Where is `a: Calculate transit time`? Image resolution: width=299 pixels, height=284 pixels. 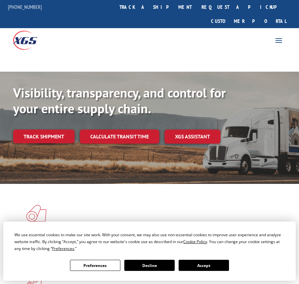 a: Calculate transit time is located at coordinates (119, 136).